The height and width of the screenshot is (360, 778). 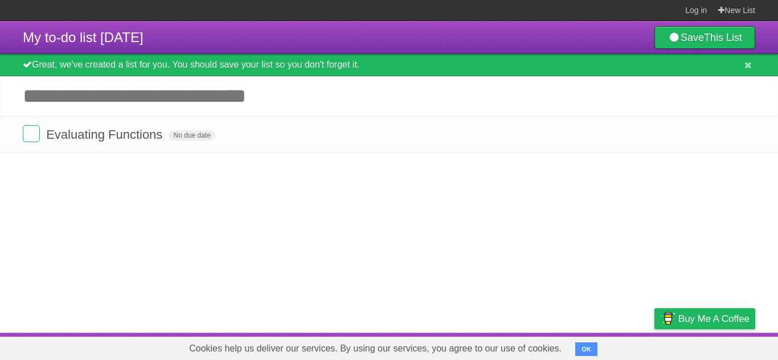 I want to click on a: Privacy, so click(x=654, y=347).